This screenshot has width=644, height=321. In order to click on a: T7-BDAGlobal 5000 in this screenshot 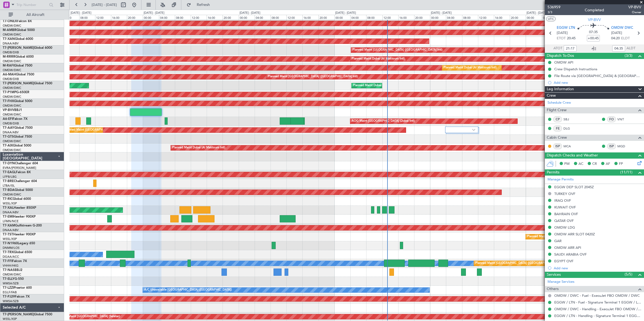, I will do `click(18, 190)`.